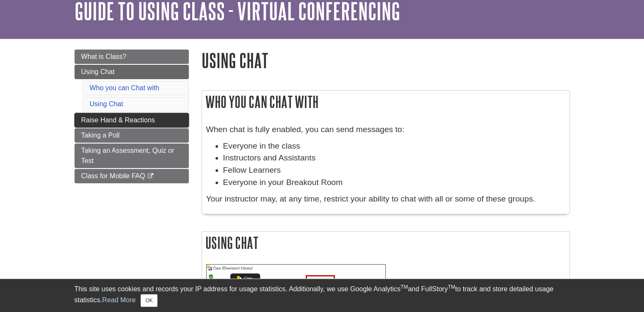  I want to click on a: Taking a Poll, so click(132, 135).